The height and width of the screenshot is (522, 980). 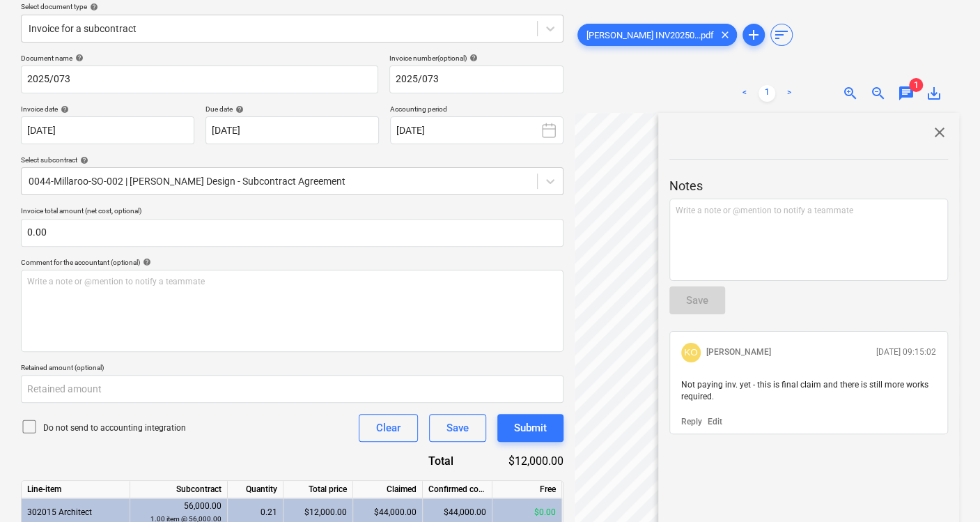 What do you see at coordinates (906, 93) in the screenshot?
I see `span: chat` at bounding box center [906, 93].